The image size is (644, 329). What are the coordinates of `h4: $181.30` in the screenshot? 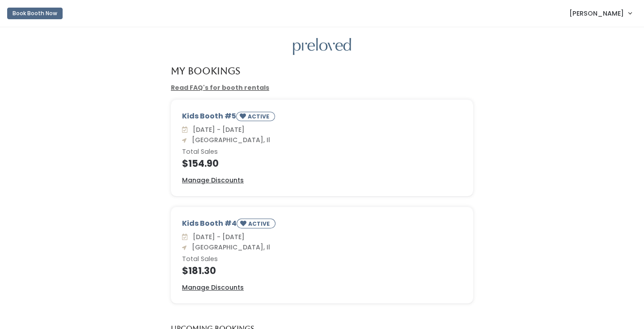 It's located at (322, 270).